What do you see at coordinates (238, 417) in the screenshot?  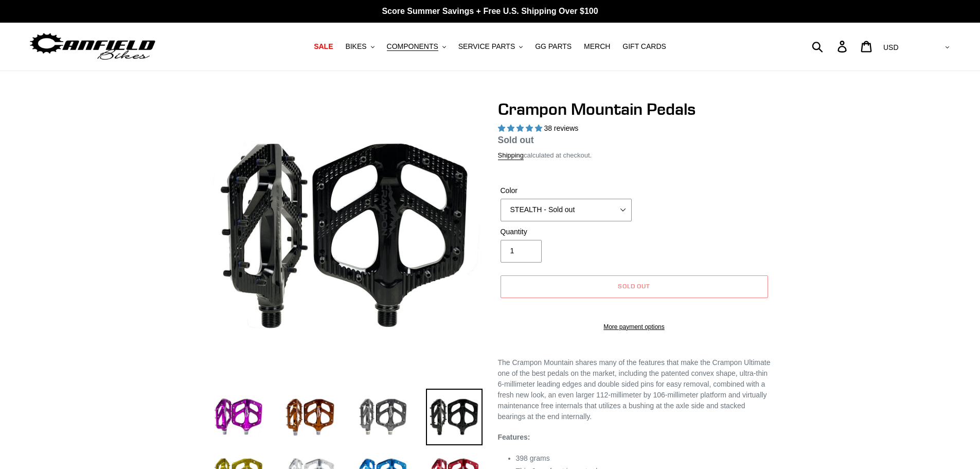 I see `img: Load image into Gallery viewer, purple` at bounding box center [238, 417].